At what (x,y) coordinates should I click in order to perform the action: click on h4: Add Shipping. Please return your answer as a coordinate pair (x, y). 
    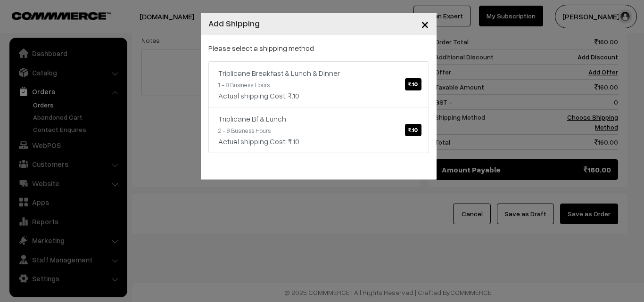
    Looking at the image, I should click on (233, 23).